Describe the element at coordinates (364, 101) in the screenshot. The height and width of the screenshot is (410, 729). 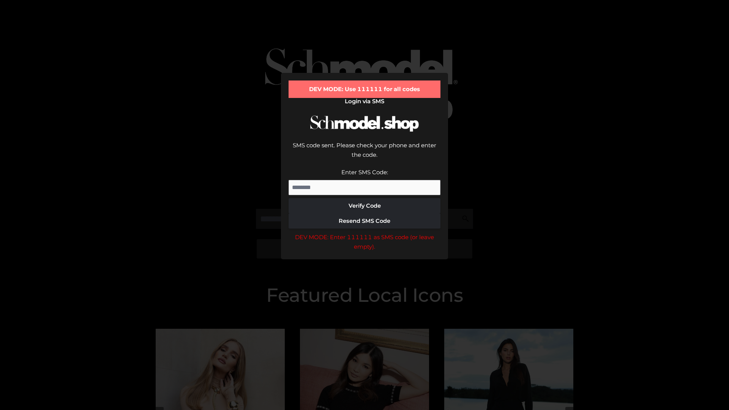
I see `h2: Login via SMS` at that location.